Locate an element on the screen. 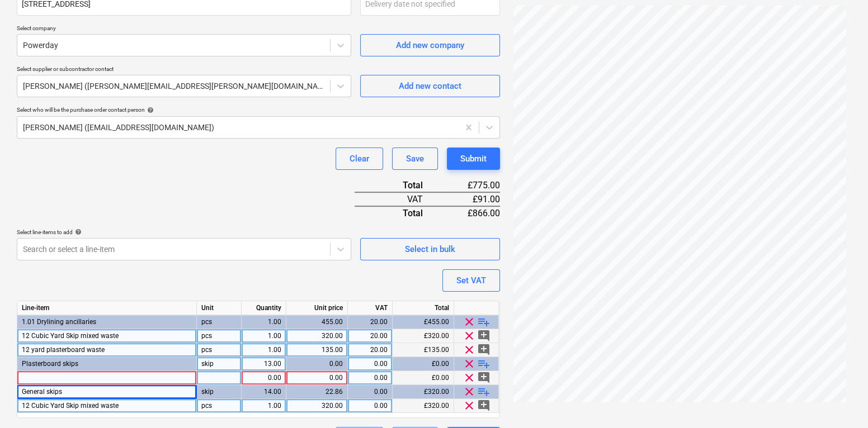 The image size is (868, 428). div: 135.00 is located at coordinates (316, 350).